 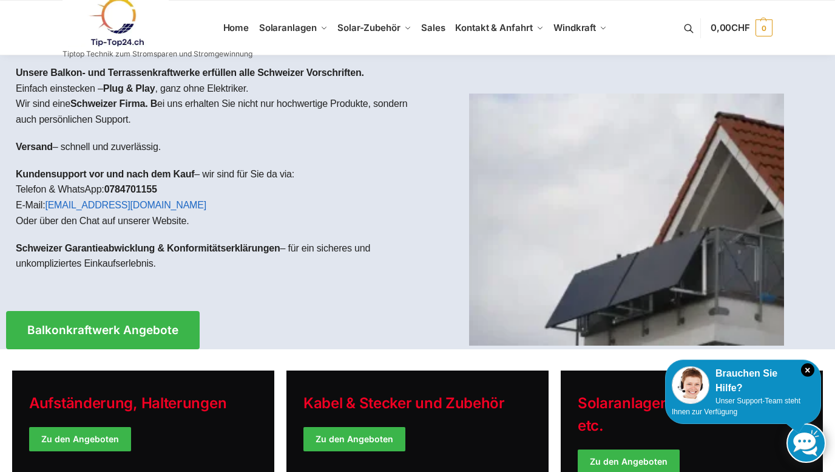 I want to click on p: Tiptop Technik zum Stromsparen und Stromgewinnung, so click(x=157, y=54).